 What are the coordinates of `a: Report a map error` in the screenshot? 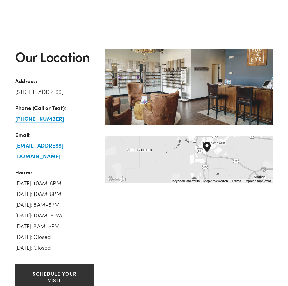 It's located at (257, 181).